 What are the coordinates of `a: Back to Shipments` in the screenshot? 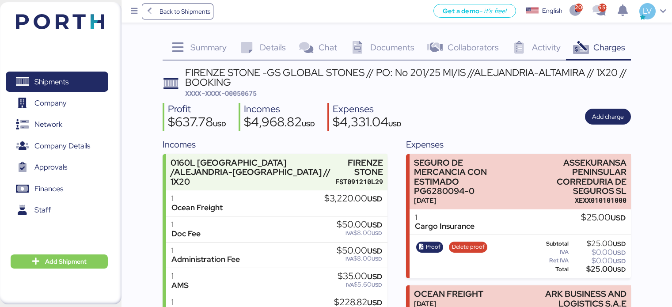 It's located at (178, 11).